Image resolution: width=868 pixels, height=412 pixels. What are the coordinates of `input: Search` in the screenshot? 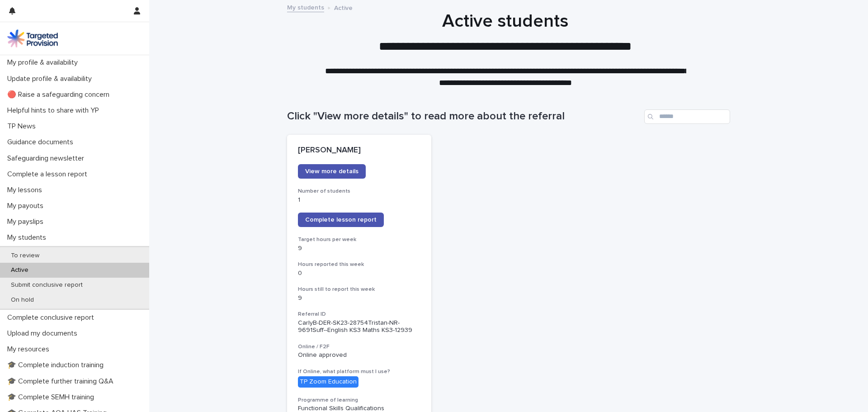 It's located at (687, 117).